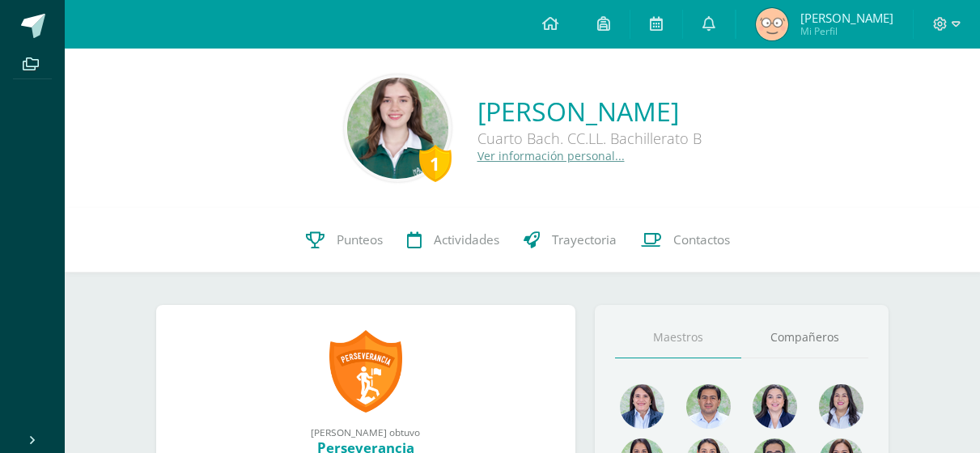 The width and height of the screenshot is (980, 453). Describe the element at coordinates (435, 163) in the screenshot. I see `div: 1` at that location.